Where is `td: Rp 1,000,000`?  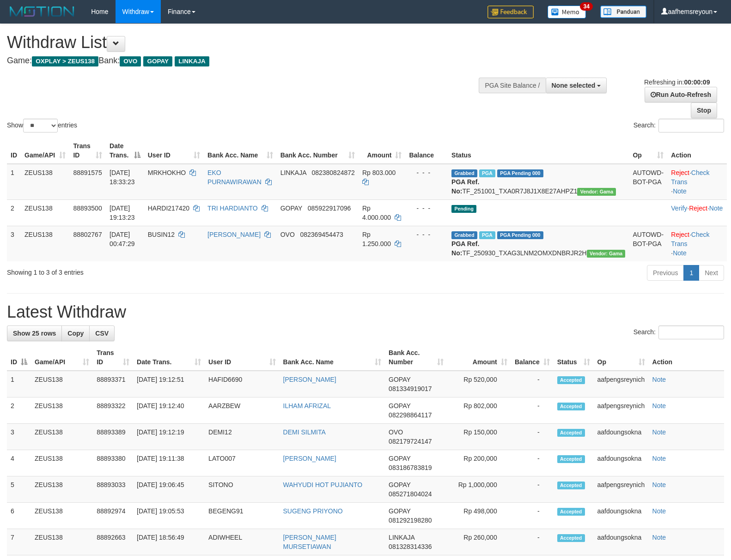
td: Rp 1,000,000 is located at coordinates (478, 490).